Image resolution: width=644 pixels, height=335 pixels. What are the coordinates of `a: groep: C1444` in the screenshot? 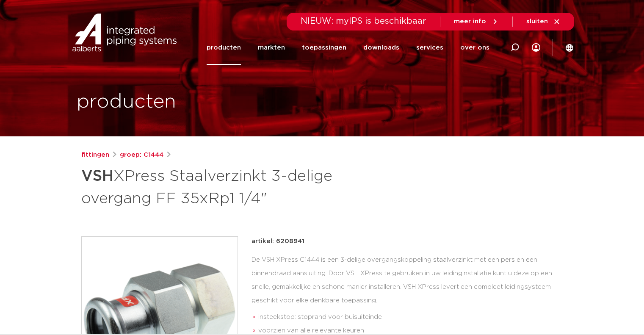 It's located at (141, 155).